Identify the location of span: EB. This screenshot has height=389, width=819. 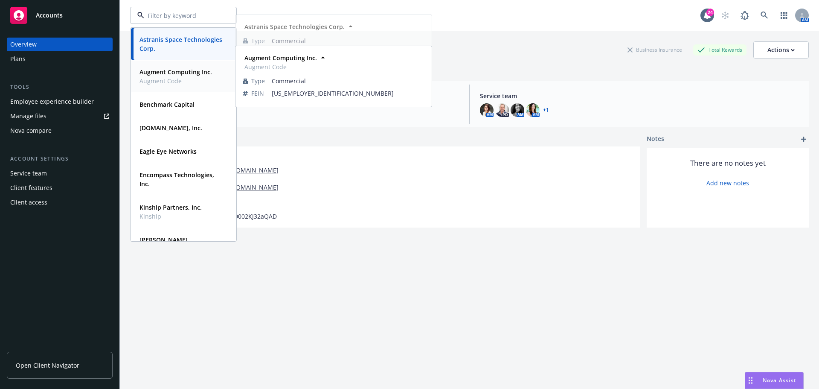
(298, 112).